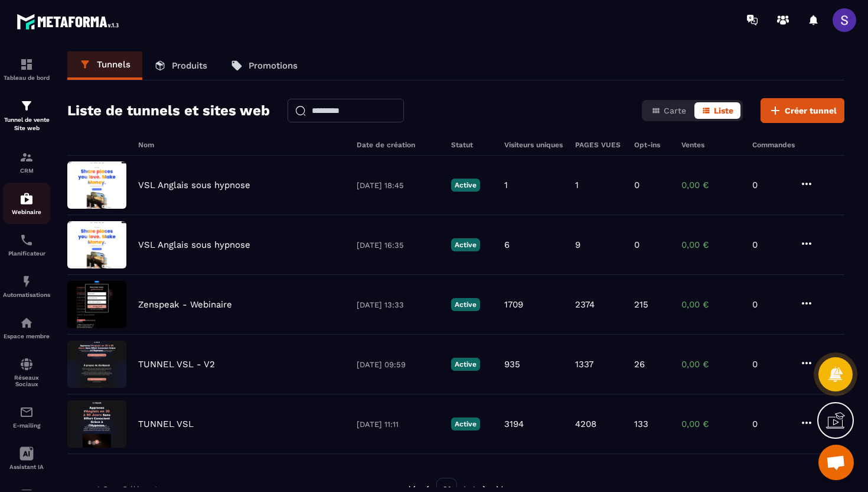 The width and height of the screenshot is (868, 492). Describe the element at coordinates (26, 77) in the screenshot. I see `p: Tableau de bord` at that location.